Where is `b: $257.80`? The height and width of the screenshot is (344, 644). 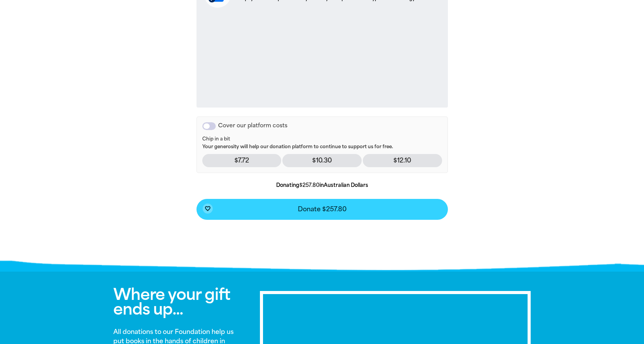
b: $257.80 is located at coordinates (310, 185).